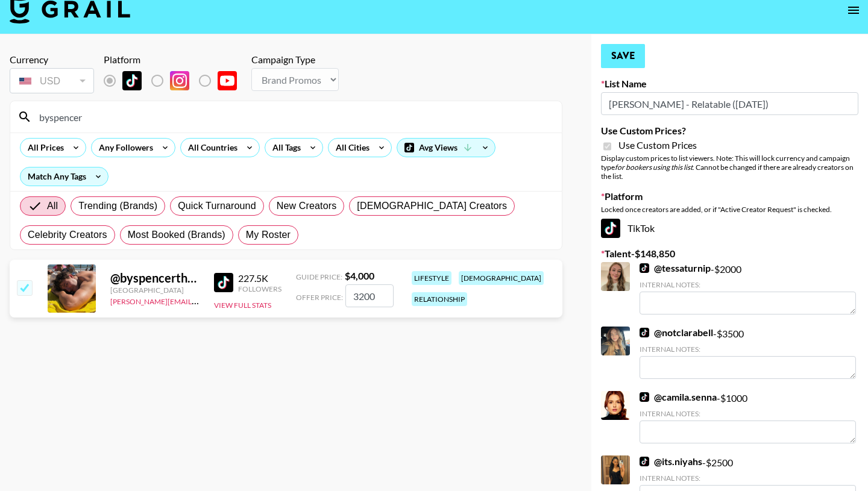 The width and height of the screenshot is (868, 491). I want to click on div: Currency is locked to USD, so click(52, 81).